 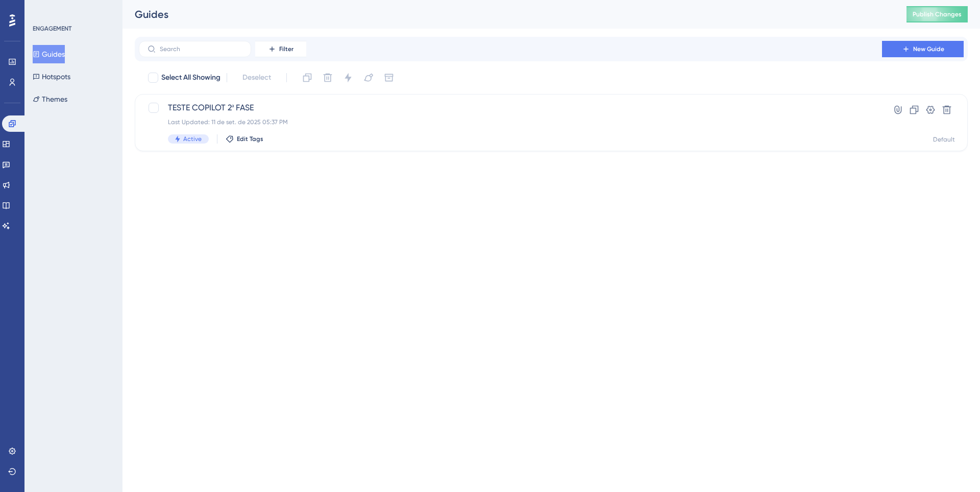 What do you see at coordinates (52, 28) in the screenshot?
I see `div: ENGAGEMENT` at bounding box center [52, 28].